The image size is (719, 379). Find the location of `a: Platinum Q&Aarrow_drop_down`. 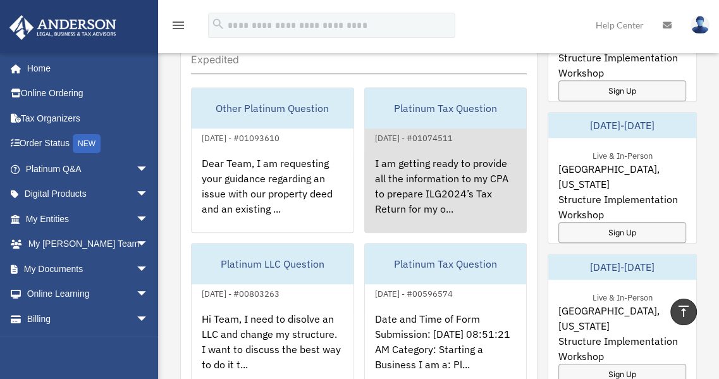

a: Platinum Q&Aarrow_drop_down is located at coordinates (88, 169).